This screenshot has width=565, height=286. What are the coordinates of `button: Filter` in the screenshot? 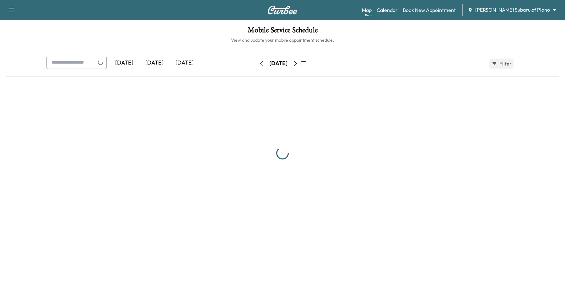 It's located at (501, 64).